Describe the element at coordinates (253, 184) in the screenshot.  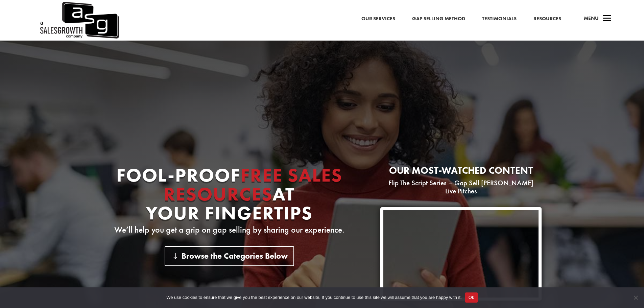
I see `span: Free Sales Resources` at that location.